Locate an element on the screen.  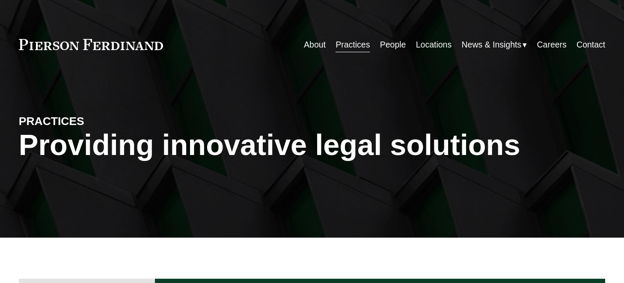
a: folder dropdown is located at coordinates (494, 45).